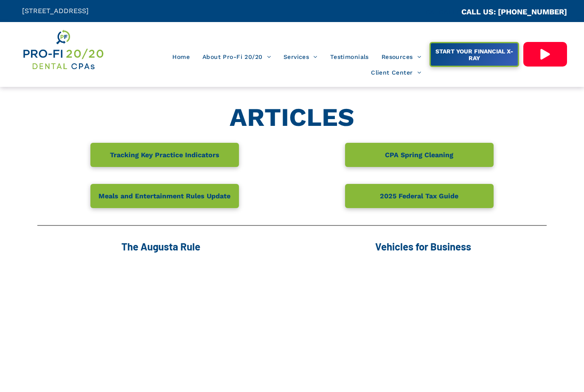  Describe the element at coordinates (161, 246) in the screenshot. I see `span: The Augusta Rule` at that location.